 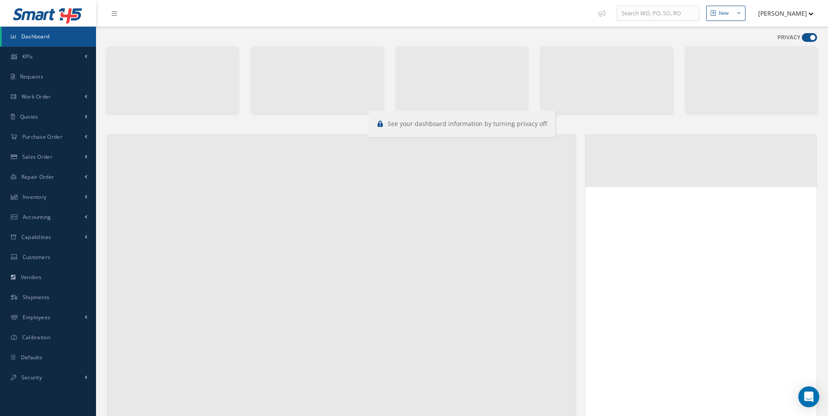 I want to click on span: Defaults, so click(x=31, y=357).